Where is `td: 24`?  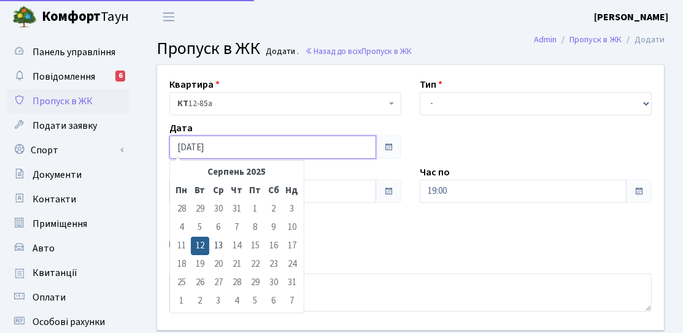 td: 24 is located at coordinates (292, 264).